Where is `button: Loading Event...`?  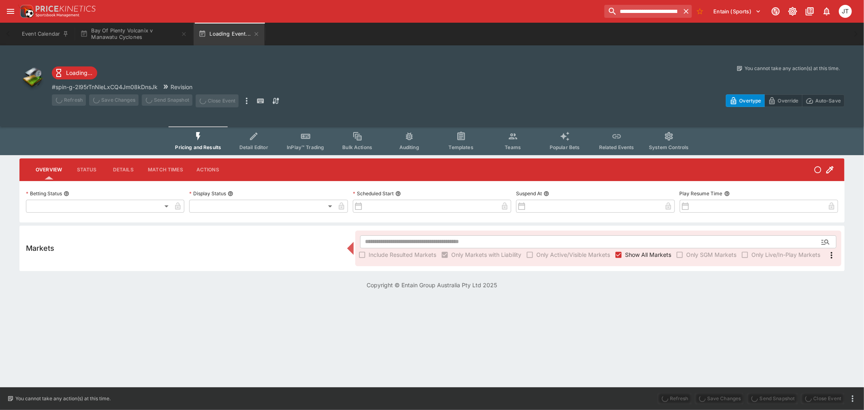 button: Loading Event... is located at coordinates (229, 34).